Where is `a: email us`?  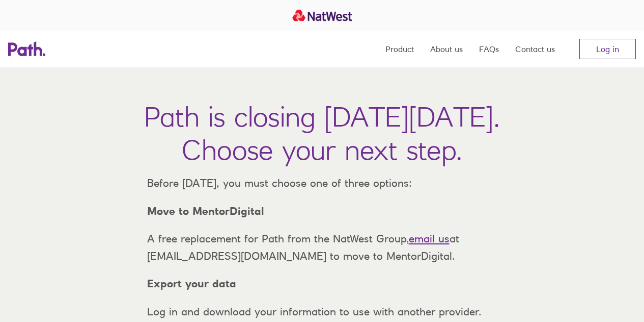 a: email us is located at coordinates (429, 238).